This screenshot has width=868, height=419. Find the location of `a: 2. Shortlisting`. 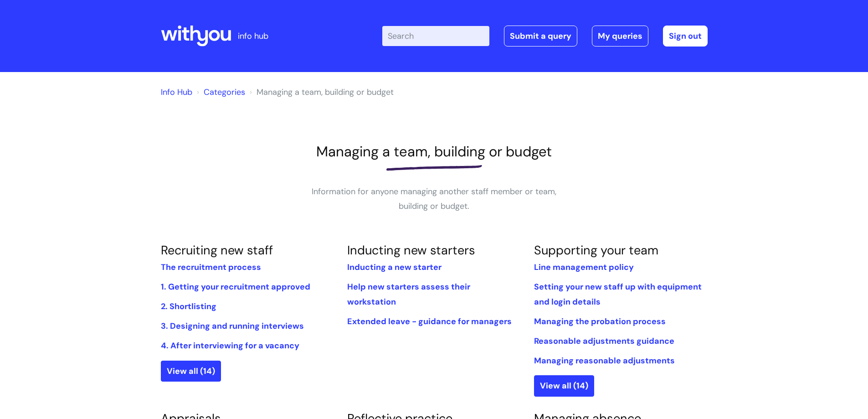

a: 2. Shortlisting is located at coordinates (189, 307).